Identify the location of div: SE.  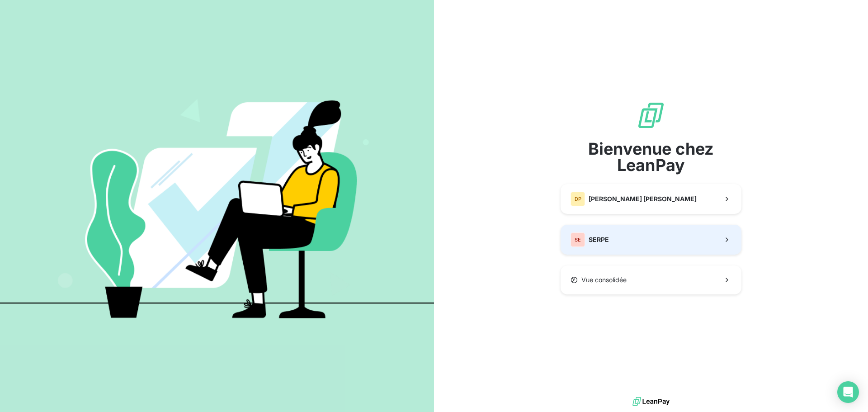
(578, 240).